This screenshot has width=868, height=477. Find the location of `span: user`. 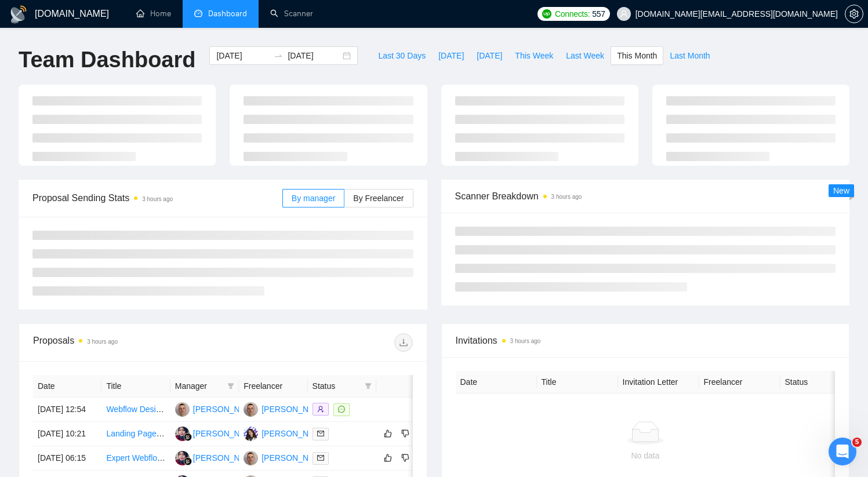

span: user is located at coordinates (623, 14).